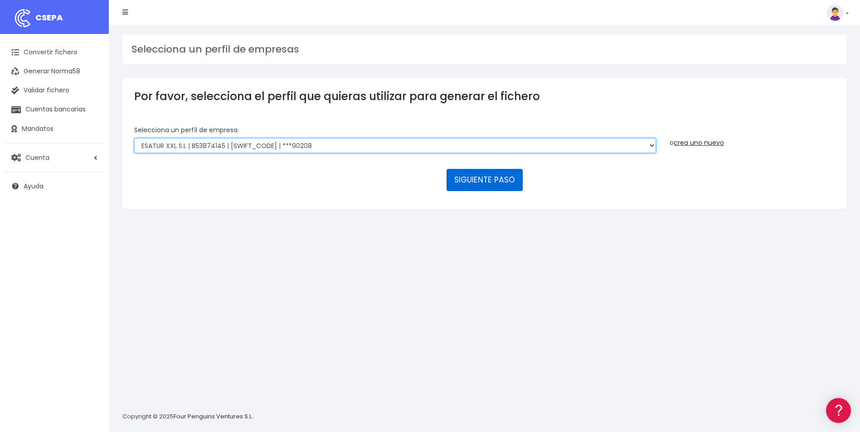 The image size is (860, 432). What do you see at coordinates (54, 158) in the screenshot?
I see `a: Cuenta` at bounding box center [54, 158].